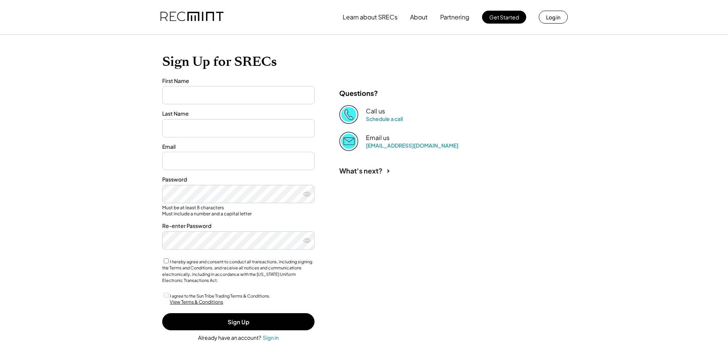  Describe the element at coordinates (192, 17) in the screenshot. I see `img: recmint-logotype%403x.png` at that location.